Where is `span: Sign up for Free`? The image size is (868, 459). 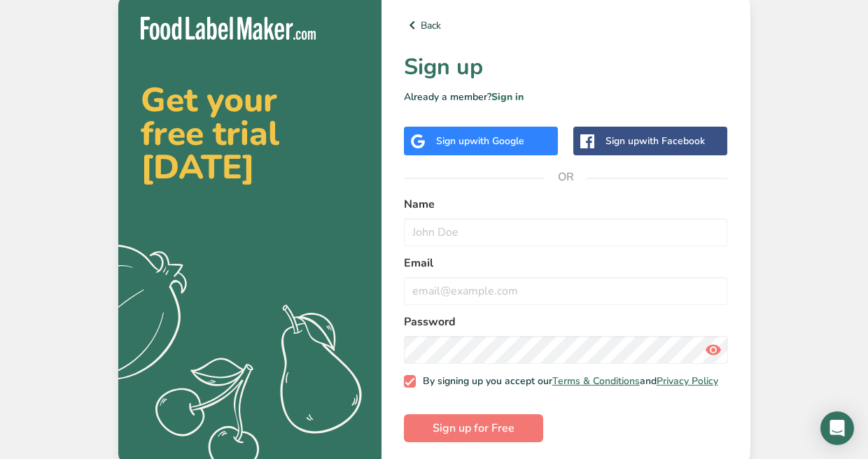
span: Sign up for Free is located at coordinates (473, 429).